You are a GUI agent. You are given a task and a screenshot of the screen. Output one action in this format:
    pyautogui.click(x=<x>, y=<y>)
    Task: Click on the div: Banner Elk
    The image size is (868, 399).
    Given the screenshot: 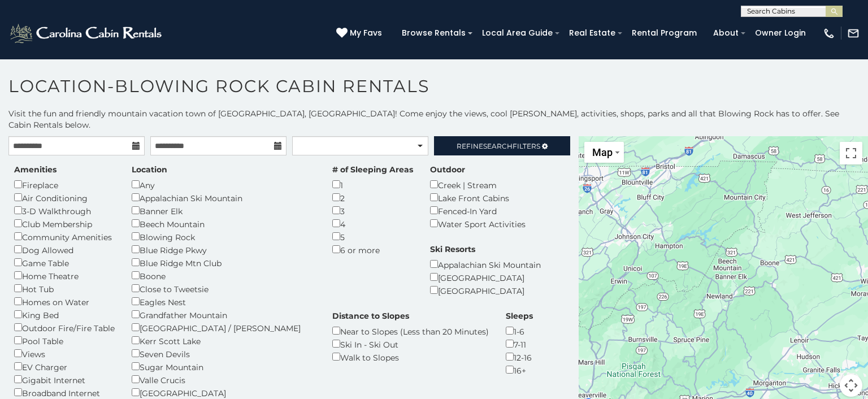 What is the action you would take?
    pyautogui.click(x=224, y=211)
    